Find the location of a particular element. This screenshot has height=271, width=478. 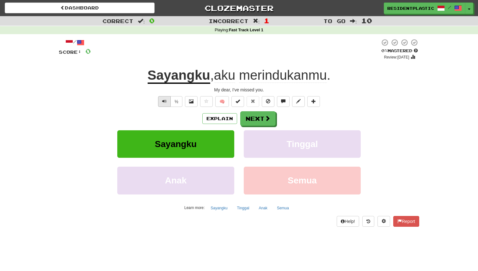

span: Semua is located at coordinates (302, 180).